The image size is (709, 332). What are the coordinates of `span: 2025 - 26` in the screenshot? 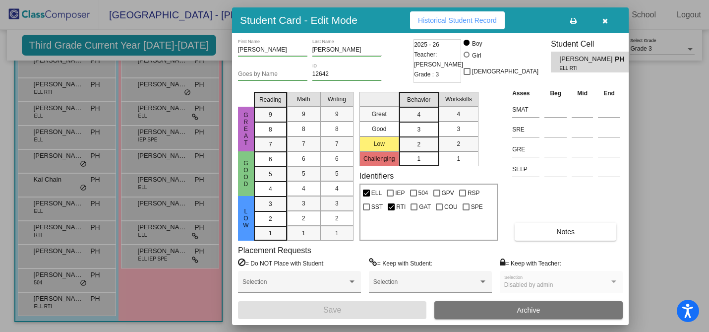 It's located at (427, 45).